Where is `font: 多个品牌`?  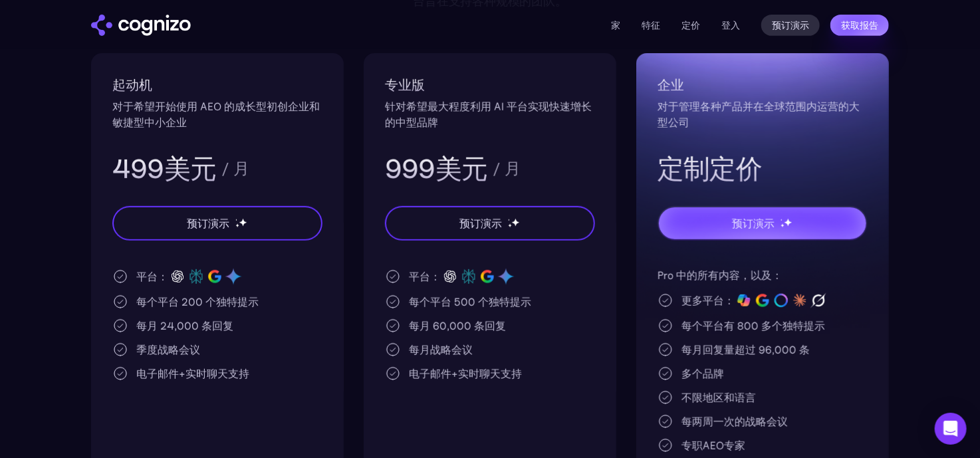 font: 多个品牌 is located at coordinates (703, 373).